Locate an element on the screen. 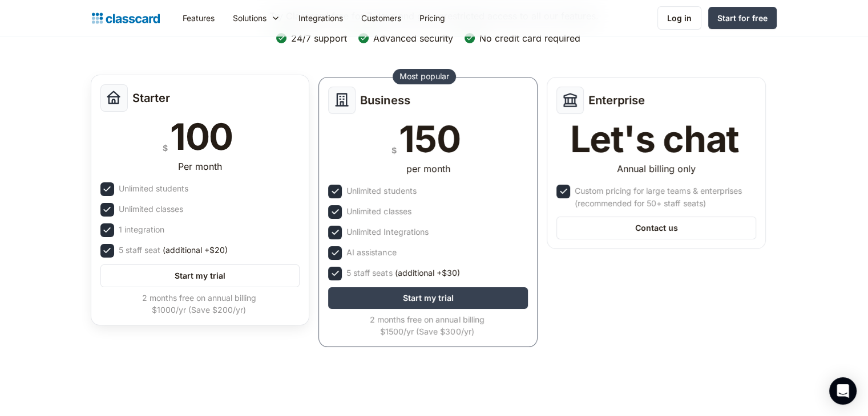 The height and width of the screenshot is (416, 868). div: Open Intercom Messenger is located at coordinates (843, 391).